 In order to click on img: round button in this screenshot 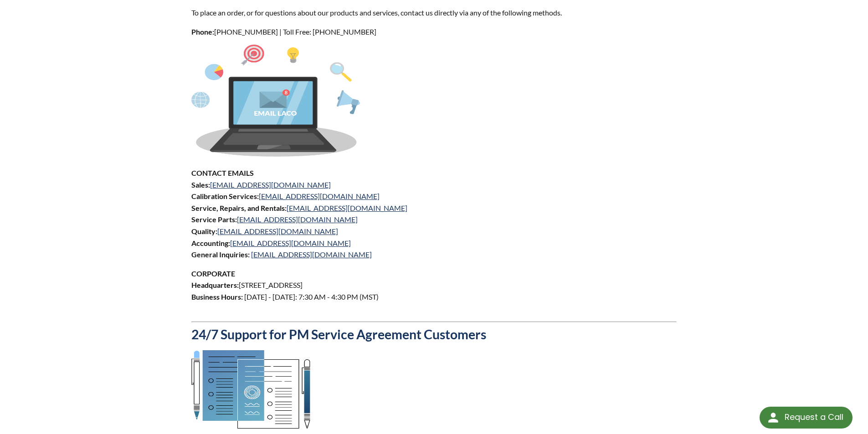, I will do `click(773, 417)`.